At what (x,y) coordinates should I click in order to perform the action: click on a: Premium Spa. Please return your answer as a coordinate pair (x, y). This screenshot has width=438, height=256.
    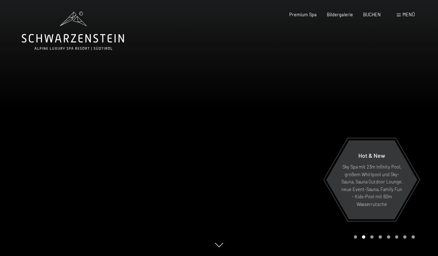
    Looking at the image, I should click on (303, 14).